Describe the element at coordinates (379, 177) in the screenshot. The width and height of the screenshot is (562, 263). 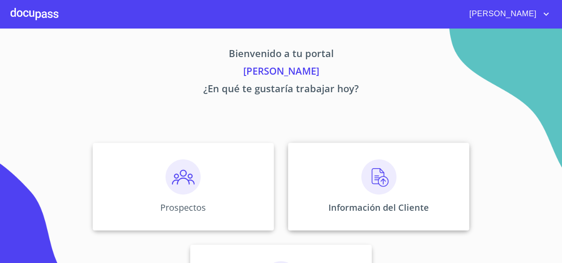
I see `img: carga.png` at that location.